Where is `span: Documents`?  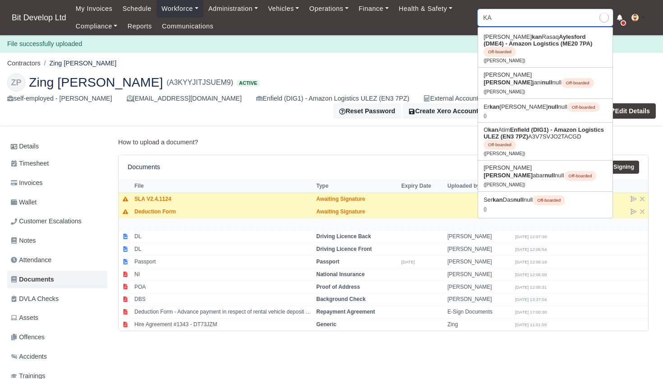 span: Documents is located at coordinates (32, 279).